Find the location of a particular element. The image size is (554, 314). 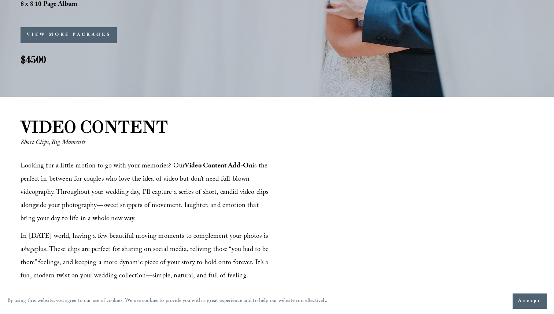

em: huge is located at coordinates (29, 250).